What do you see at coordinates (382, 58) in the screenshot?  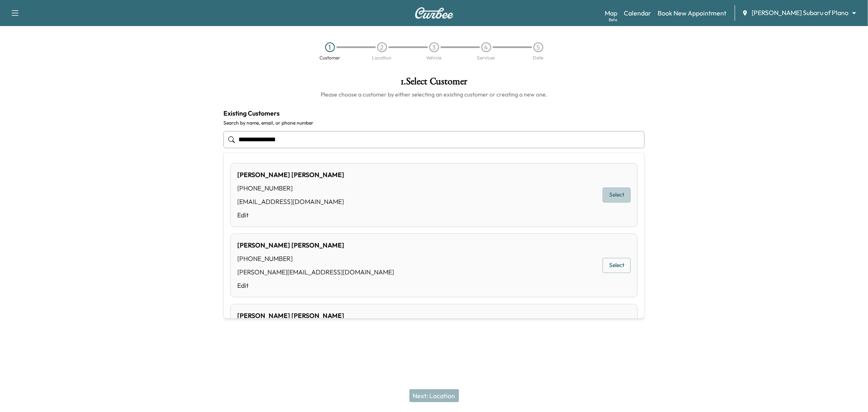 I see `div: Location` at bounding box center [382, 58].